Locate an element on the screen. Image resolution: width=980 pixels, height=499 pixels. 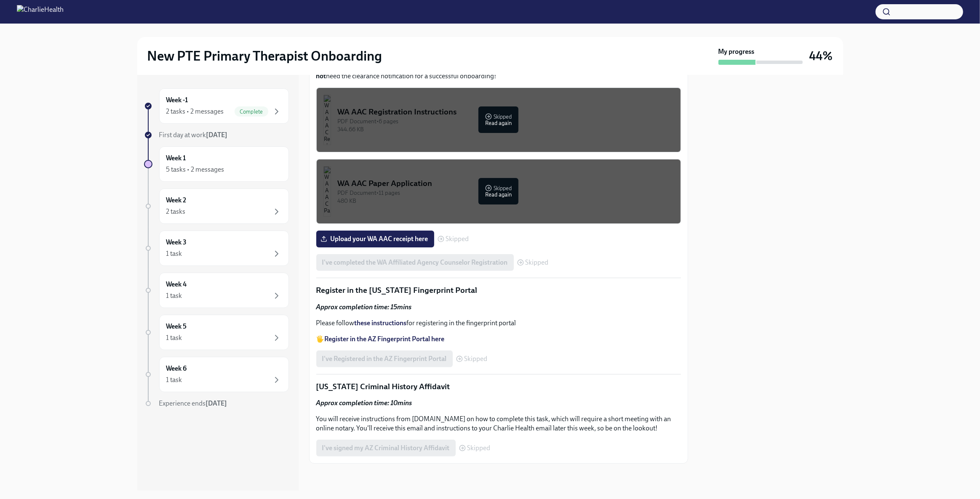
a: Week 31 task is located at coordinates (217, 248).